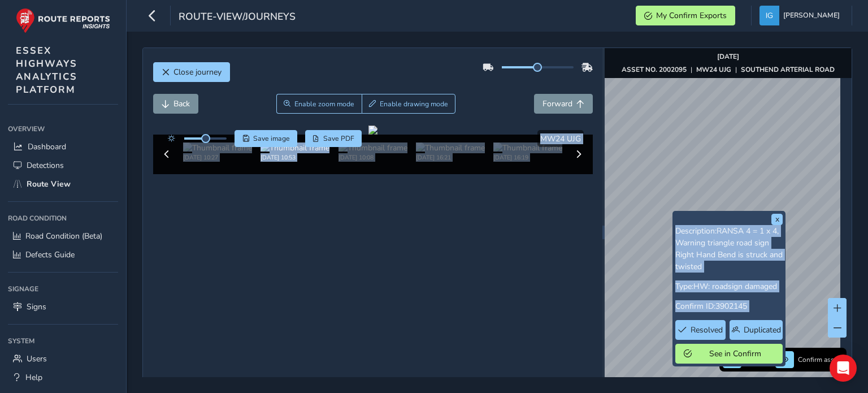 This screenshot has width=868, height=393. I want to click on a: Help, so click(63, 377).